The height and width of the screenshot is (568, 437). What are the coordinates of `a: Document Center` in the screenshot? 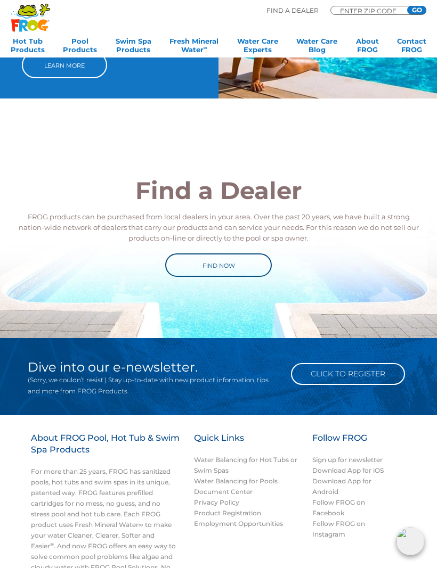 It's located at (223, 491).